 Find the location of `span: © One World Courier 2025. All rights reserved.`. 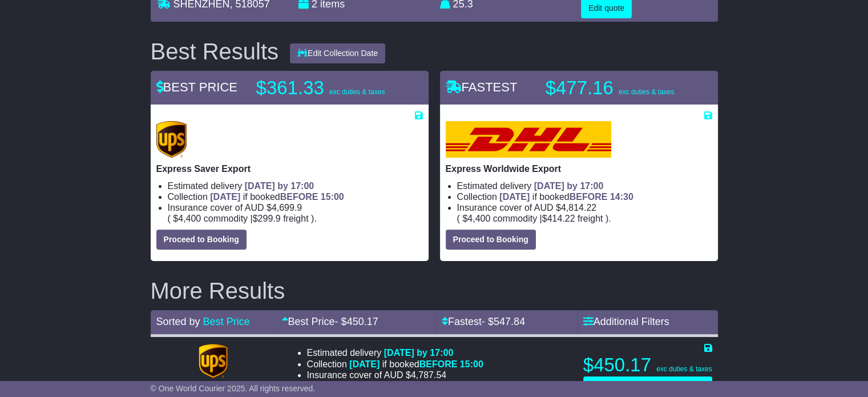

span: © One World Courier 2025. All rights reserved. is located at coordinates (233, 388).